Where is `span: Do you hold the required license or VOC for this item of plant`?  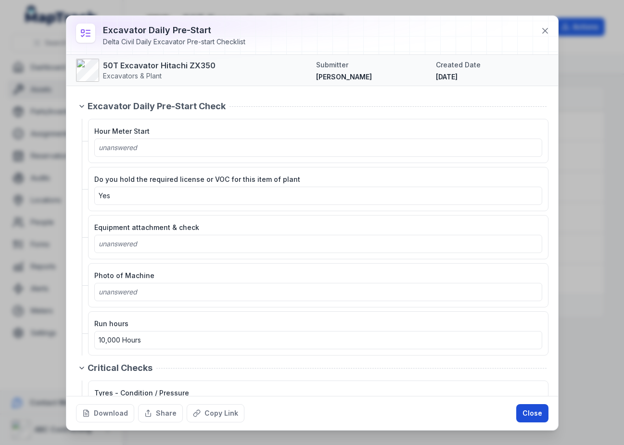
span: Do you hold the required license or VOC for this item of plant is located at coordinates (197, 179).